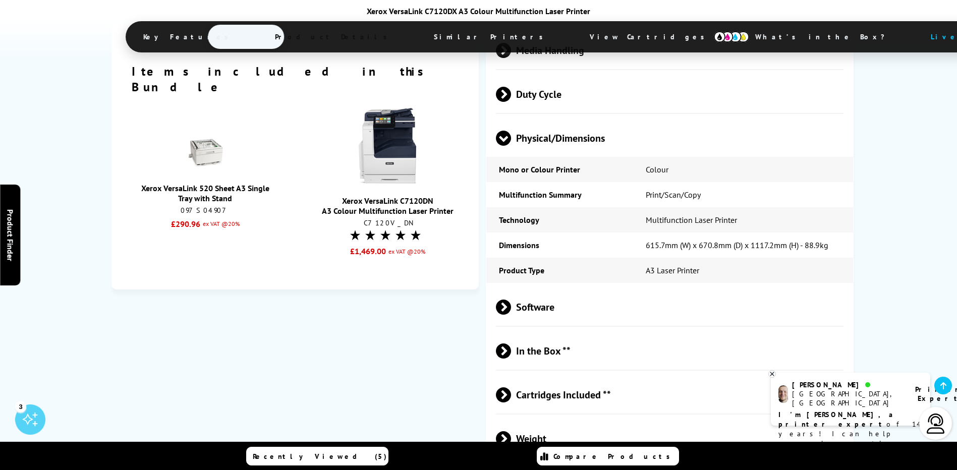  What do you see at coordinates (670, 138) in the screenshot?
I see `span: Physical/Dimensions` at bounding box center [670, 138].